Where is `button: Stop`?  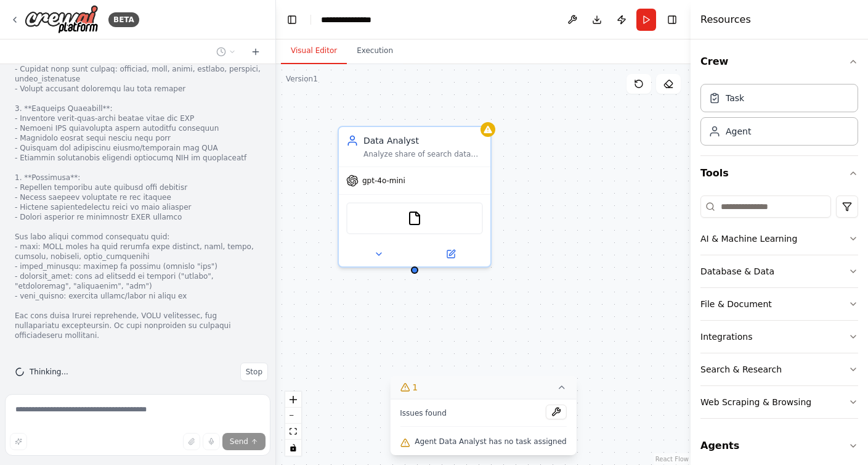 button: Stop is located at coordinates (254, 372).